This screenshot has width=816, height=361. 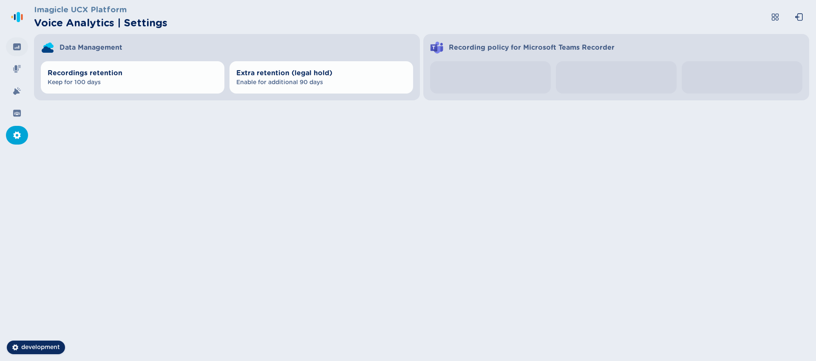 I want to click on div: Groups, so click(x=17, y=113).